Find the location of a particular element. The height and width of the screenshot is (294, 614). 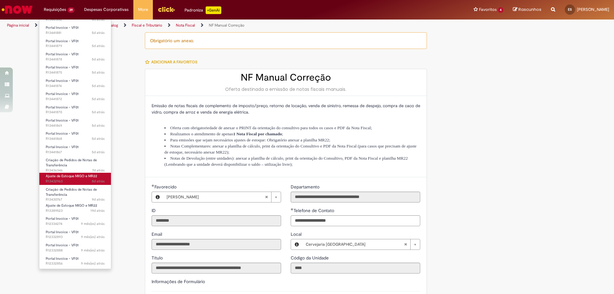

a: Rascunhos is located at coordinates (527, 10).